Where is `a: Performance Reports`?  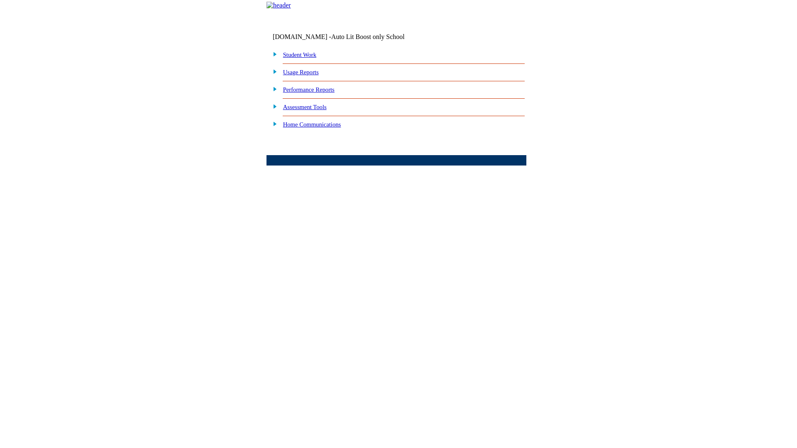
a: Performance Reports is located at coordinates (309, 90).